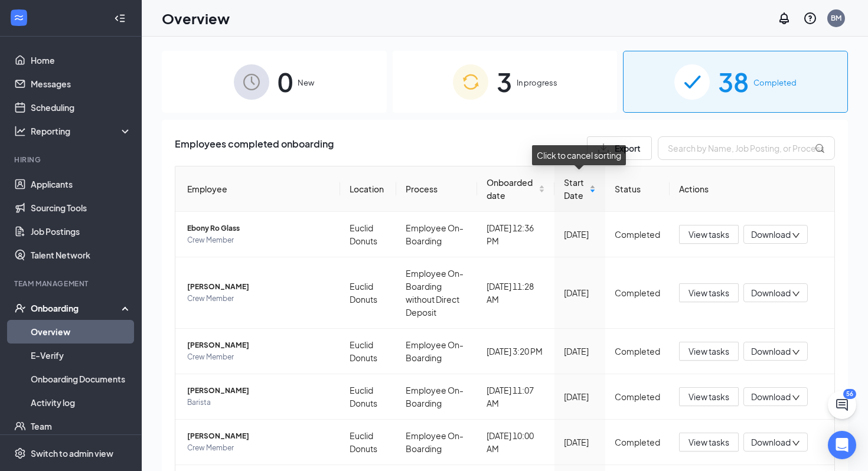 The image size is (868, 471). Describe the element at coordinates (81, 255) in the screenshot. I see `a: Talent Network` at that location.